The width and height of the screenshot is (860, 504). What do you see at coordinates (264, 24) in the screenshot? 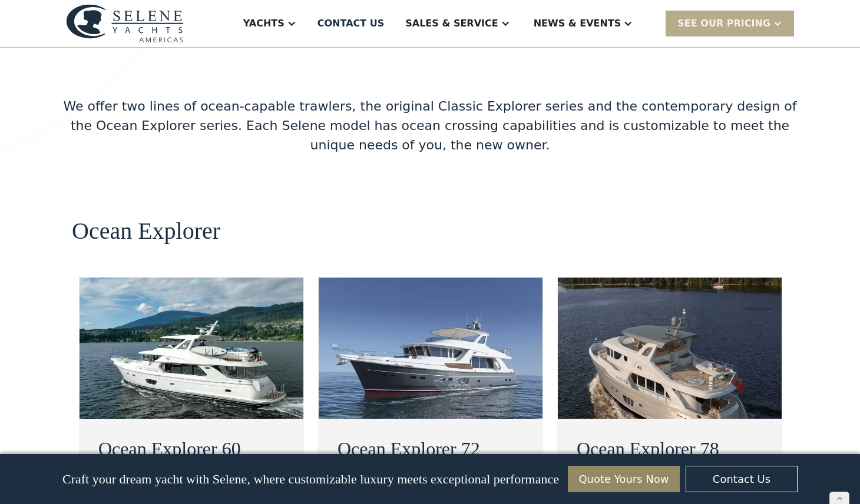
I see `div: Yachts` at bounding box center [264, 24].